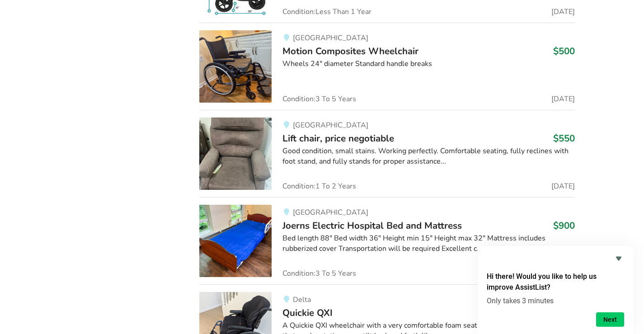 The width and height of the screenshot is (644, 334). What do you see at coordinates (337, 138) in the screenshot?
I see `span: Lift chair, price negotiable` at bounding box center [337, 138].